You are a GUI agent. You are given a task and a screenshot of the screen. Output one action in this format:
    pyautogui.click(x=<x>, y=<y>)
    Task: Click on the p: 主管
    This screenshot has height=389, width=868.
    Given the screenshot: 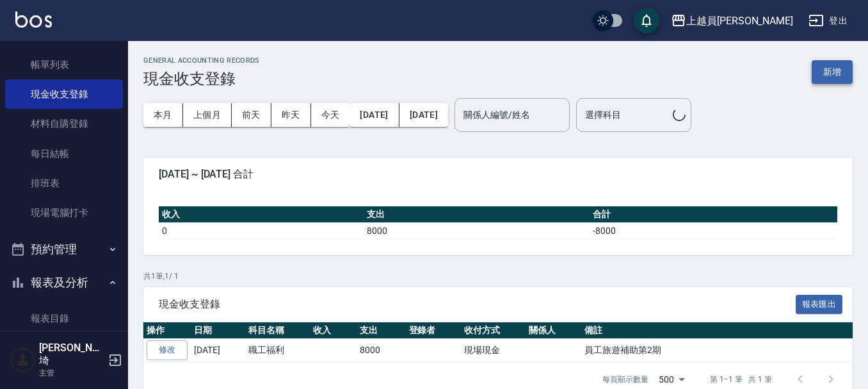 What is the action you would take?
    pyautogui.click(x=72, y=373)
    